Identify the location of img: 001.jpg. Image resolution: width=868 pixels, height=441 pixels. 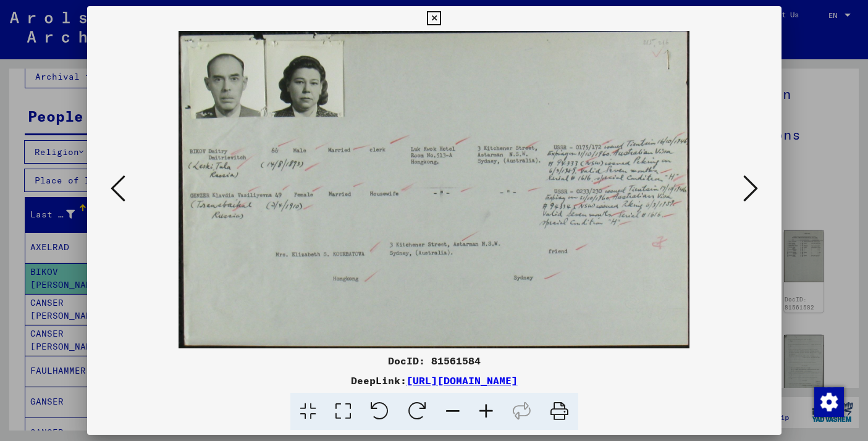
(434, 190).